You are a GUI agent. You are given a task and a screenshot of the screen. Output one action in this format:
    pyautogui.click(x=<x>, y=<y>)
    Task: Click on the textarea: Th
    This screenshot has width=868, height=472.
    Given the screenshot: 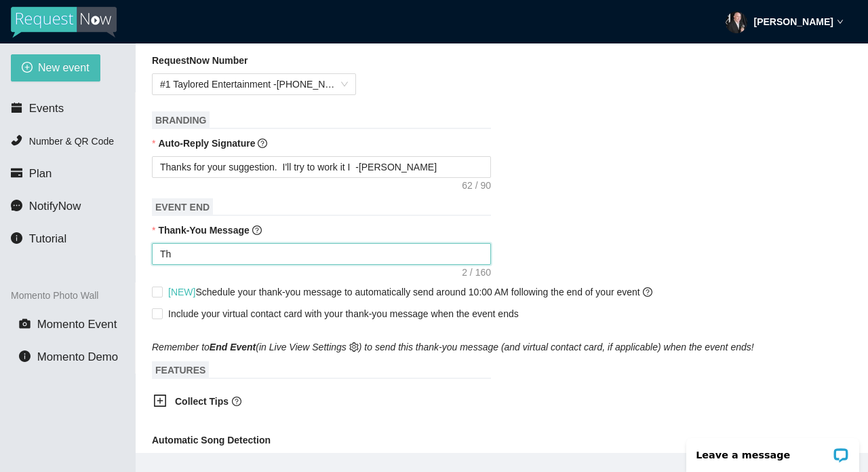 What is the action you would take?
    pyautogui.click(x=321, y=254)
    